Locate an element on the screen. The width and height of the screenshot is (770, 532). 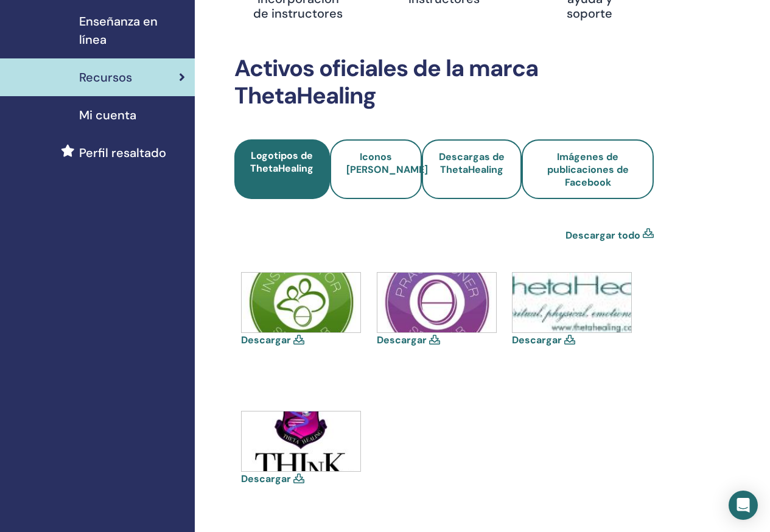
font: Enseñanza en línea is located at coordinates (118, 30).